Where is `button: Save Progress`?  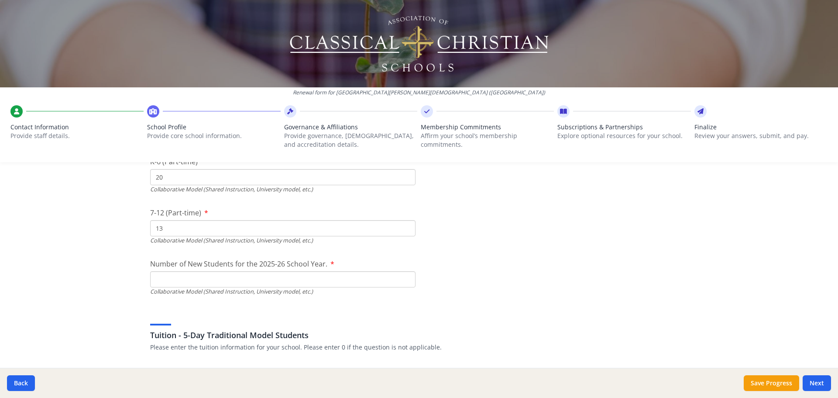 button: Save Progress is located at coordinates (772, 383).